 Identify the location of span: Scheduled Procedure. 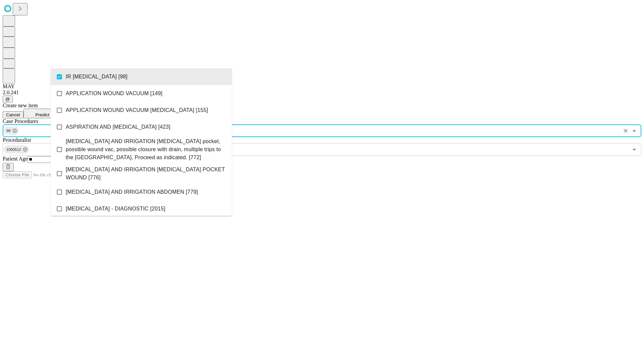
(20, 121).